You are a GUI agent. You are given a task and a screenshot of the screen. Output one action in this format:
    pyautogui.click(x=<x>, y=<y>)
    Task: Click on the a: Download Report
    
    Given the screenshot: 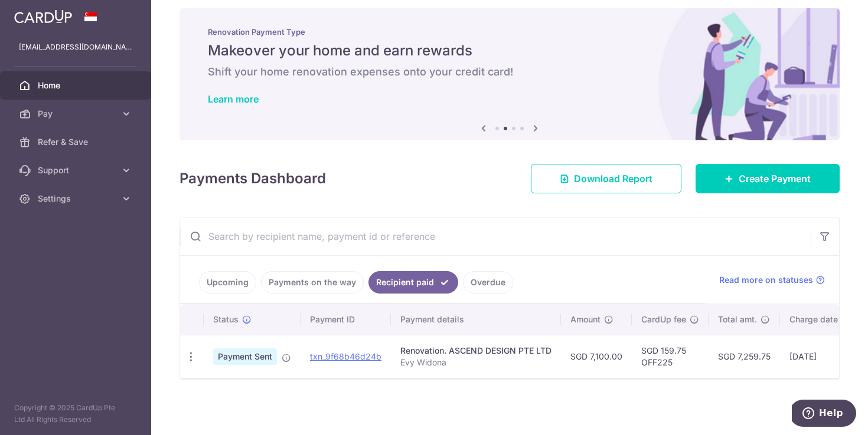 What is the action you would take?
    pyautogui.click(x=606, y=179)
    